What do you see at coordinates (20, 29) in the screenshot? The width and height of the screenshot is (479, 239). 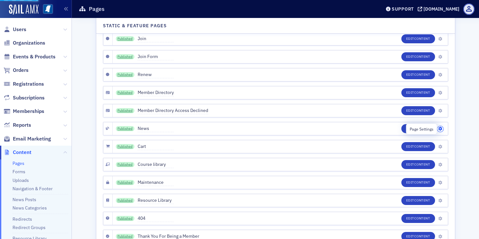 I see `span: Users` at bounding box center [20, 29].